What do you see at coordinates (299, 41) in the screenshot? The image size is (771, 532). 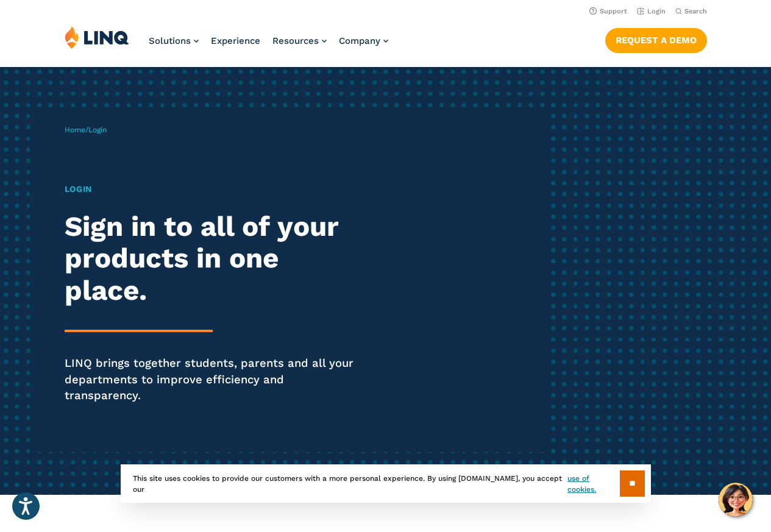 I see `a: Resources` at bounding box center [299, 41].